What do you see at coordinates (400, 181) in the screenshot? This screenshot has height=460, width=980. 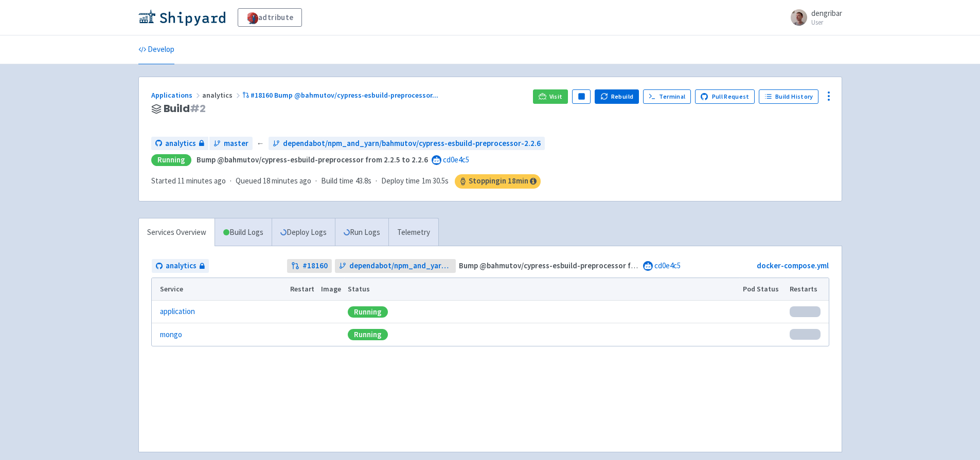 I see `span: Deploy time` at bounding box center [400, 181].